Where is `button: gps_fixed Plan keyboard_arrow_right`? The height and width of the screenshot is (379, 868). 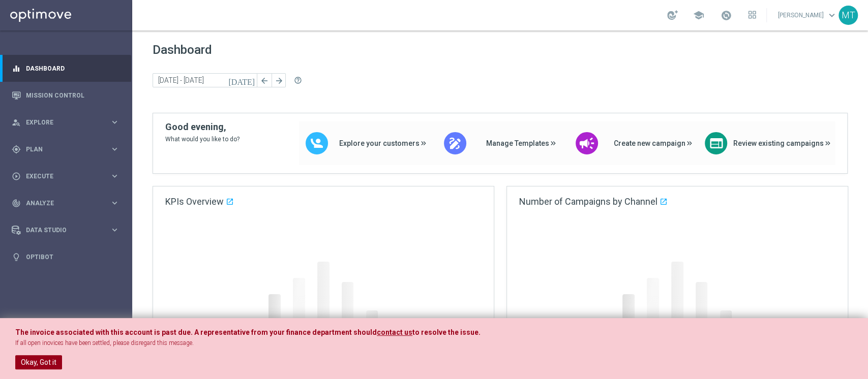 button: gps_fixed Plan keyboard_arrow_right is located at coordinates (65, 149).